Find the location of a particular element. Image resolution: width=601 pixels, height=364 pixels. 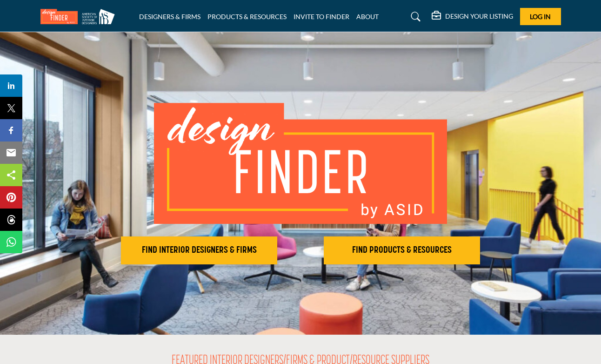

button: FIND INTERIOR DESIGNERS & FIRMS is located at coordinates (200, 250).